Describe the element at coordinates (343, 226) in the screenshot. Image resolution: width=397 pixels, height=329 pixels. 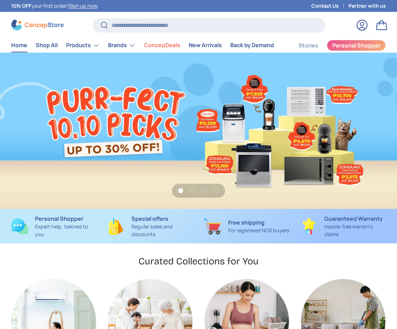
I see `a: Guaranteed Warranty Hassle-free warranty claims` at that location.